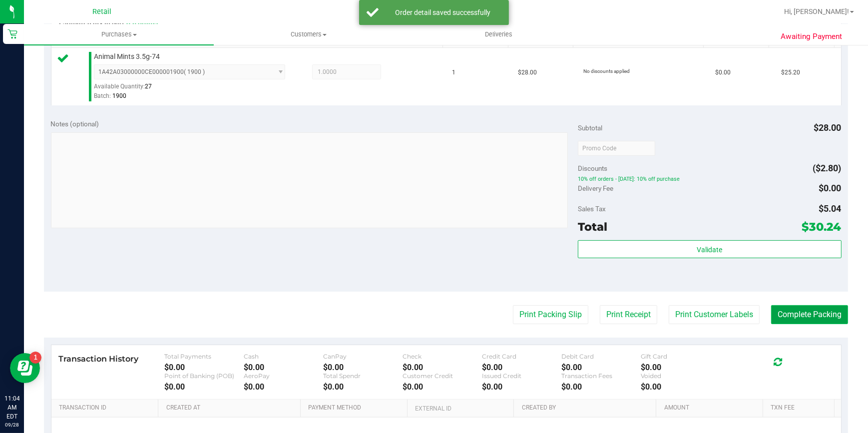  I want to click on span: Total, so click(592, 227).